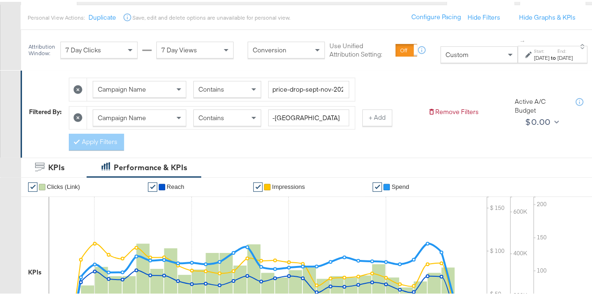 This screenshot has width=592, height=295. Describe the element at coordinates (102, 15) in the screenshot. I see `button: Duplicate` at that location.